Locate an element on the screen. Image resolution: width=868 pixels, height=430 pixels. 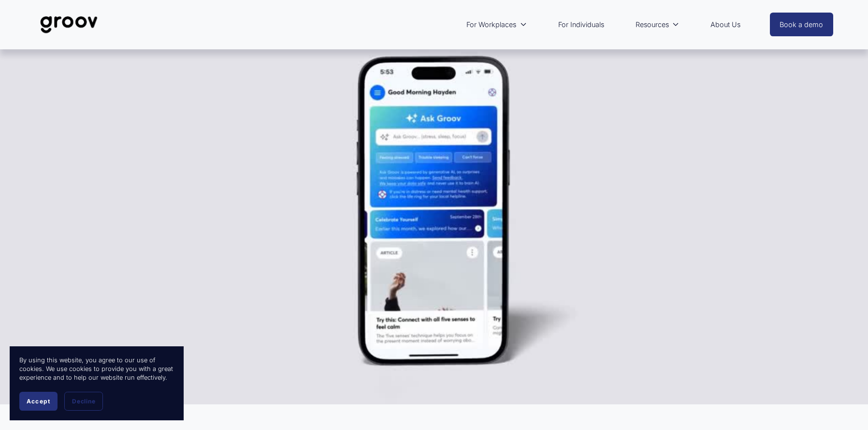
img: Groov | Unlock Human Potential at Work and in Life is located at coordinates (69, 25).